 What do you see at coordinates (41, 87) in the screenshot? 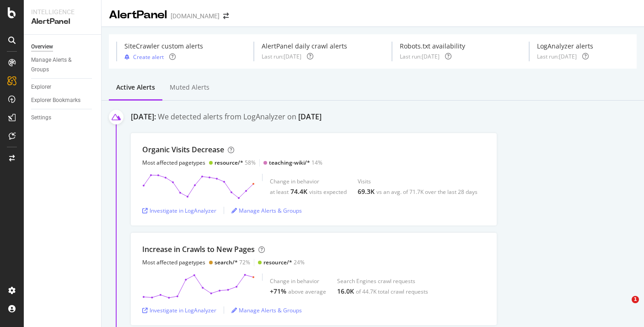
I see `div: Explorer` at bounding box center [41, 87].